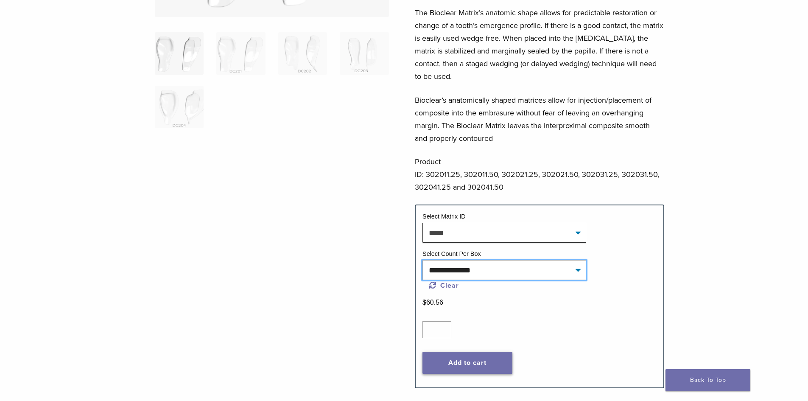  I want to click on a: Clear, so click(444, 286).